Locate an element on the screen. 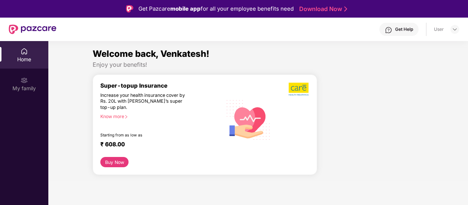  button: Buy Now is located at coordinates (114, 162).